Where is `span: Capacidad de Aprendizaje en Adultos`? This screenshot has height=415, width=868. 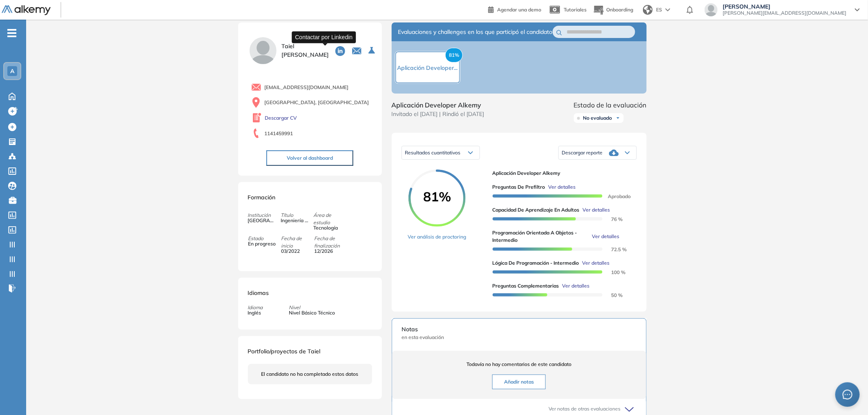 span: Capacidad de Aprendizaje en Adultos is located at coordinates (536, 210).